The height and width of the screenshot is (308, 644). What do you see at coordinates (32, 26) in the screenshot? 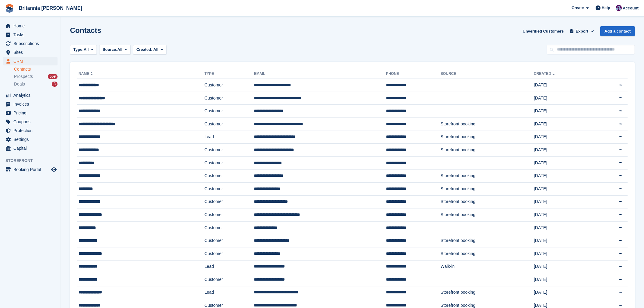
I see `span: Home` at bounding box center [32, 26].